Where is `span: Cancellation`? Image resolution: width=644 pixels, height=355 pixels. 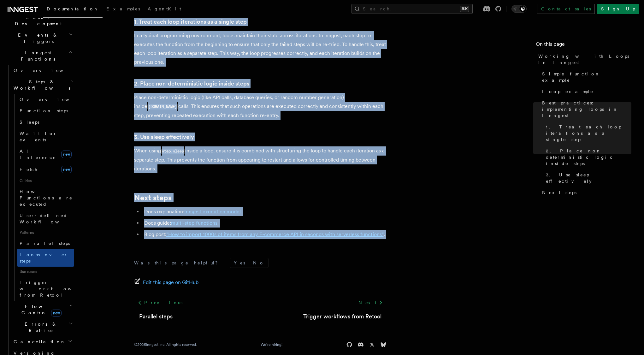
span: Cancellation is located at coordinates (38, 342).